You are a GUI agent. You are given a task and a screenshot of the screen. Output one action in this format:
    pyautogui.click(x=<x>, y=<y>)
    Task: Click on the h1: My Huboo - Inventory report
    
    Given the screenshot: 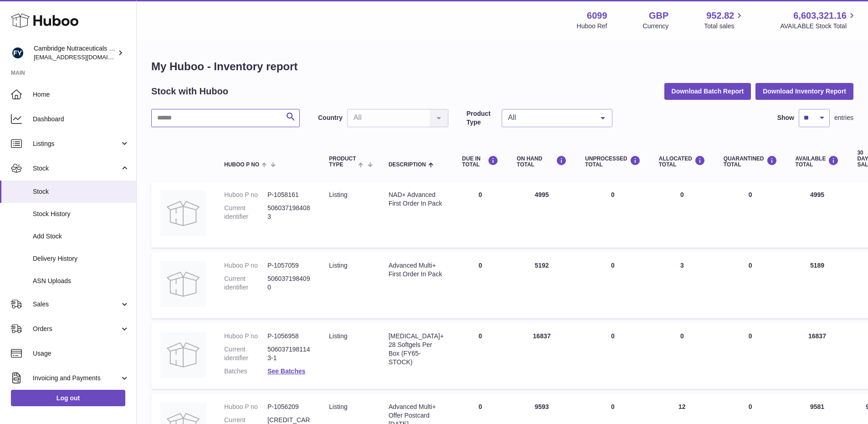 What is the action you would take?
    pyautogui.click(x=503, y=67)
    